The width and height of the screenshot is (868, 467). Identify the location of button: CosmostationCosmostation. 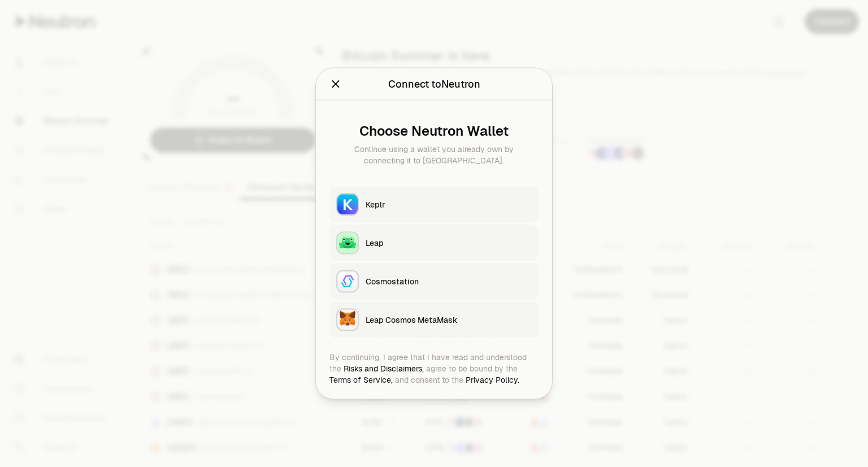
(434, 281).